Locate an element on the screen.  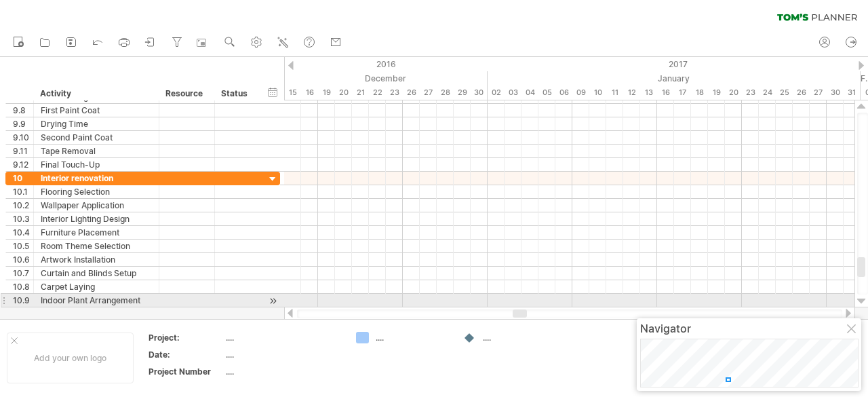
div: Drying Time is located at coordinates (96, 123).